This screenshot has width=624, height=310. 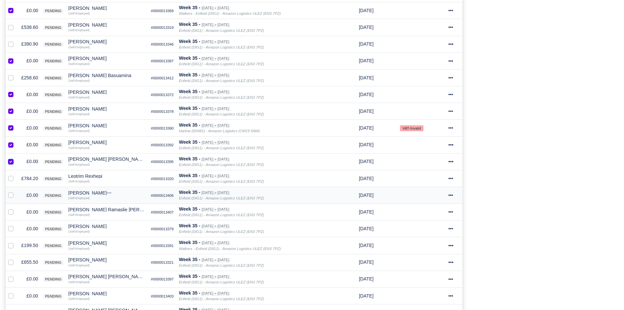 What do you see at coordinates (29, 77) in the screenshot?
I see `td: £258.60` at bounding box center [29, 77].